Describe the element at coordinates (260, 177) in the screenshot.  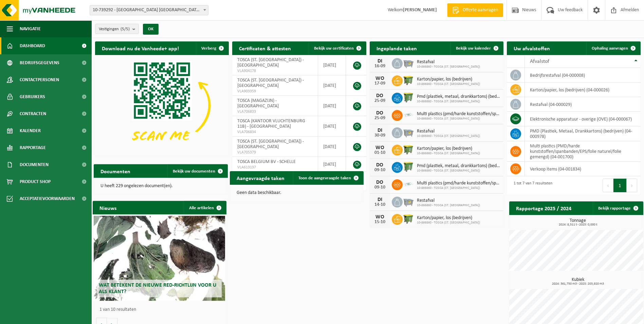
I see `h2: Aangevraagde taken` at that location.